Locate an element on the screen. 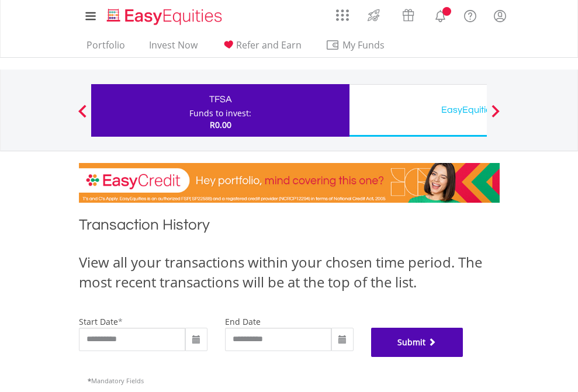 The width and height of the screenshot is (578, 392). span: Refer and Earn is located at coordinates (269, 45).